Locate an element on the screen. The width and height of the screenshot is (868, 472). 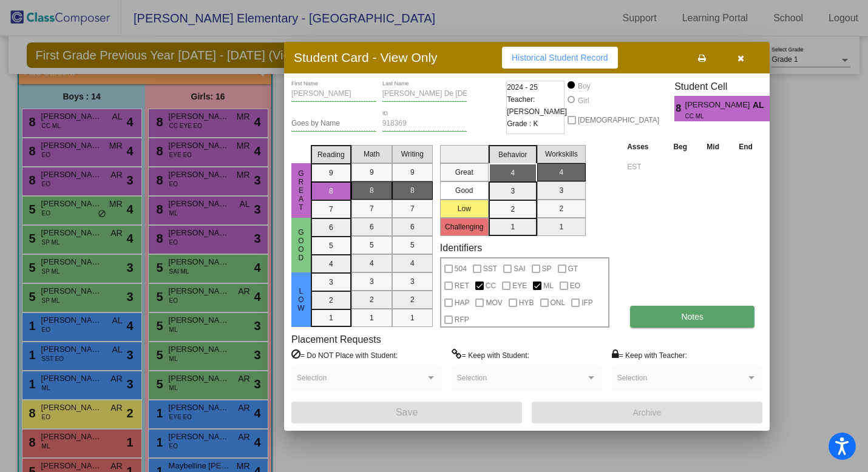
input: goes by name is located at coordinates (334, 124).